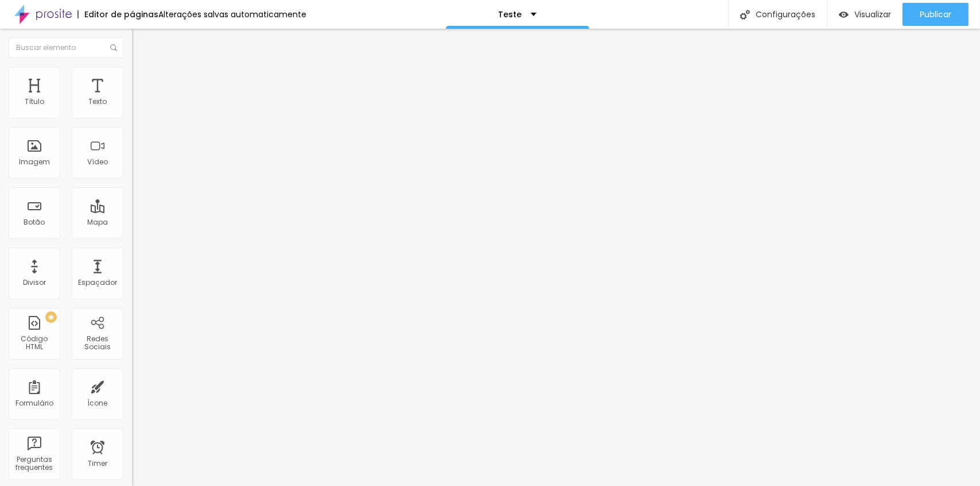 Image resolution: width=980 pixels, height=486 pixels. I want to click on div: Título, so click(35, 101).